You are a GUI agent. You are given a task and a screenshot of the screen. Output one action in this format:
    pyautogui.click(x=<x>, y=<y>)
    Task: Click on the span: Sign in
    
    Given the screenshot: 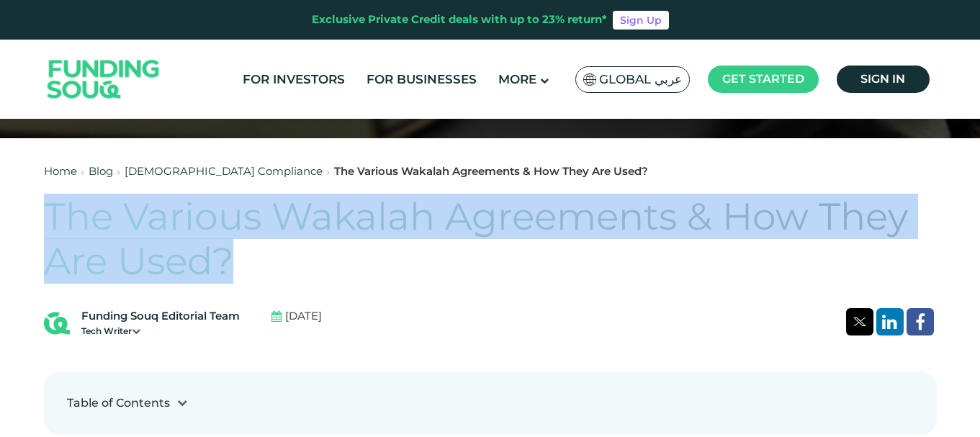 What is the action you would take?
    pyautogui.click(x=883, y=78)
    